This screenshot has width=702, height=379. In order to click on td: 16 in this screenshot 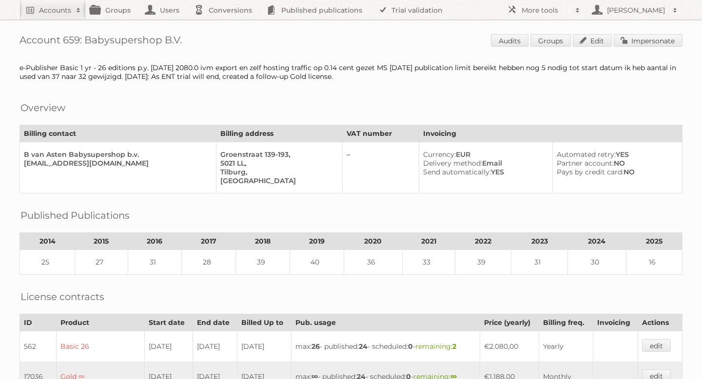, I will do `click(654, 262)`.